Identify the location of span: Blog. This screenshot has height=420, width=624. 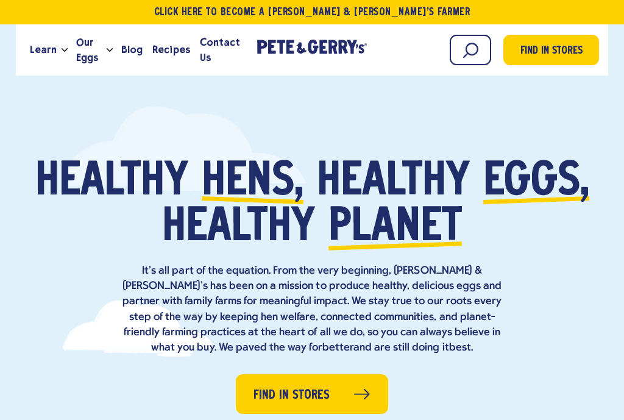
(132, 49).